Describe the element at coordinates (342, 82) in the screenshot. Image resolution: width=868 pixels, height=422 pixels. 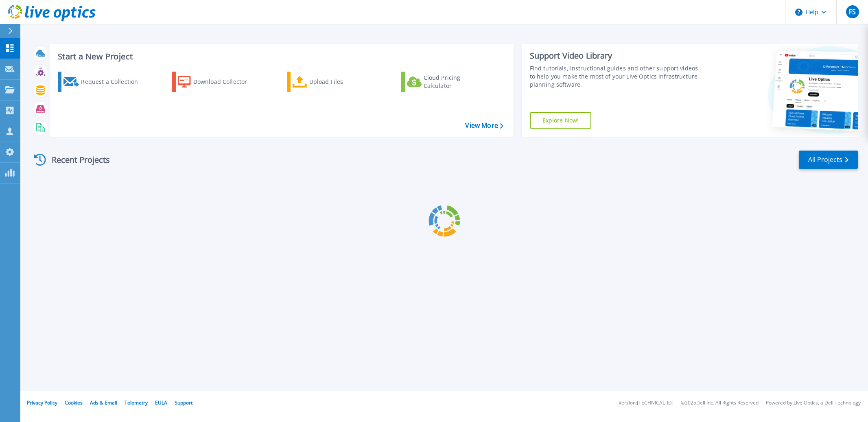
I see `div: Upload Files` at that location.